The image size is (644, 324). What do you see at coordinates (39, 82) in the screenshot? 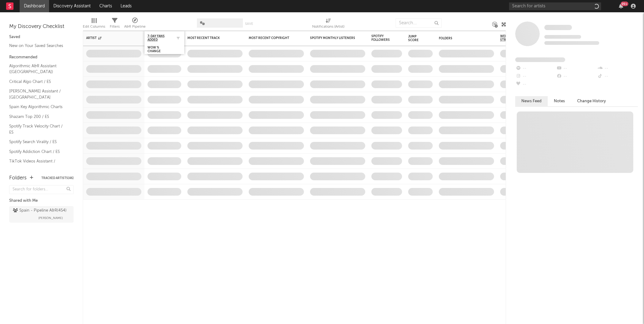
I see `a: Critical Algo Chart / ES` at bounding box center [39, 82].